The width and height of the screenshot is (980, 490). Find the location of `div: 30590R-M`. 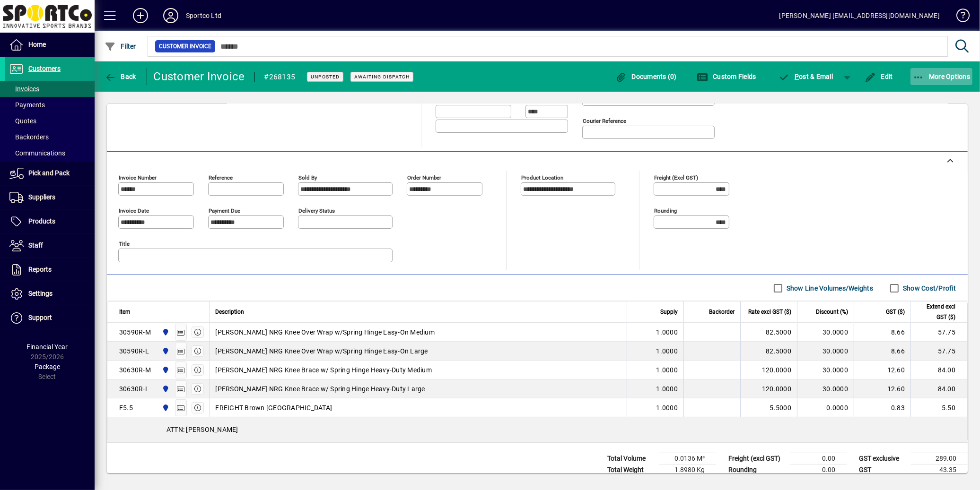

div: 30590R-M is located at coordinates (135, 333).